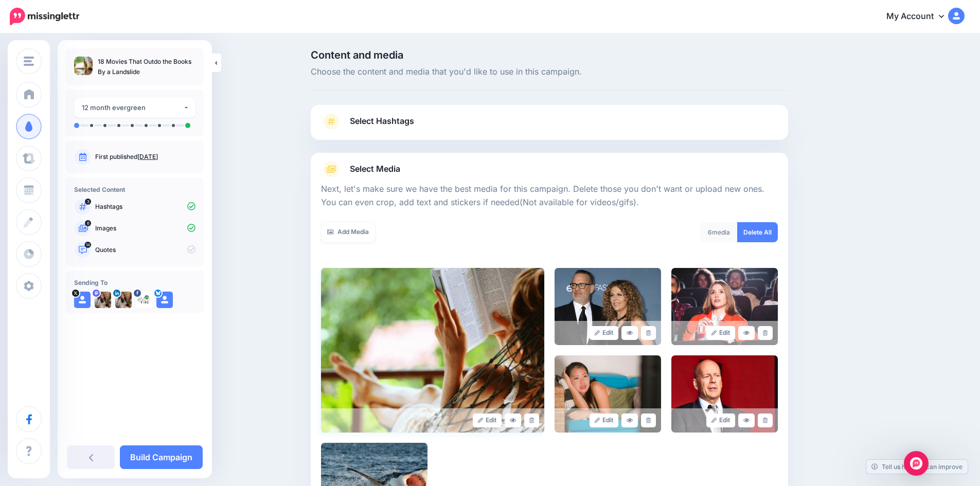 This screenshot has width=980, height=486. What do you see at coordinates (145, 207) in the screenshot?
I see `p: Hashtags` at bounding box center [145, 207].